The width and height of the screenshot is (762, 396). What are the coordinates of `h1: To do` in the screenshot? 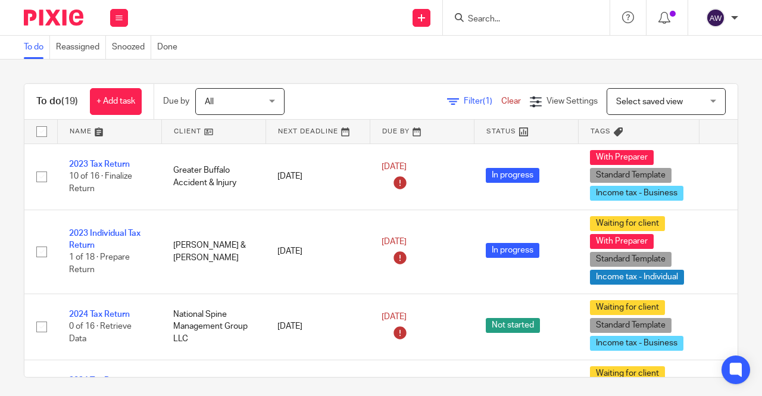 It's located at (57, 101).